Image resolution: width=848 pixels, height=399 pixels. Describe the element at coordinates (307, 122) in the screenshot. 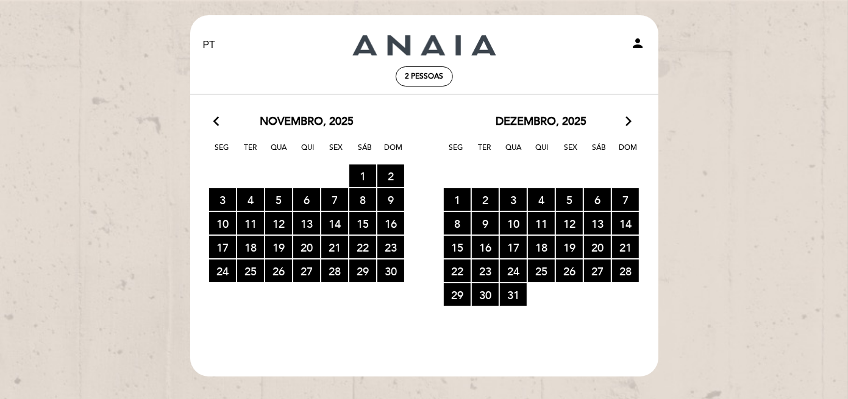

I see `span: novembro, 2025` at that location.